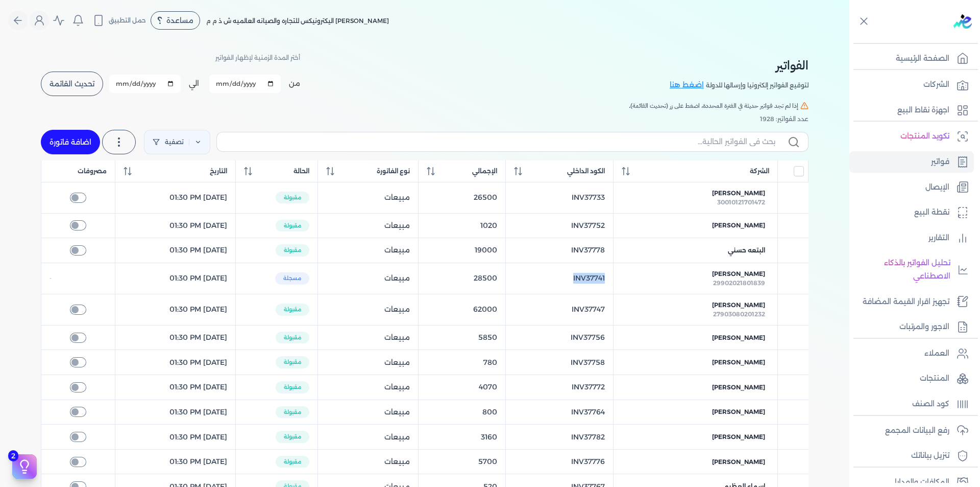 This screenshot has width=980, height=487. I want to click on p: أختر المدة الزمنية لإظهار الفواتير, so click(258, 58).